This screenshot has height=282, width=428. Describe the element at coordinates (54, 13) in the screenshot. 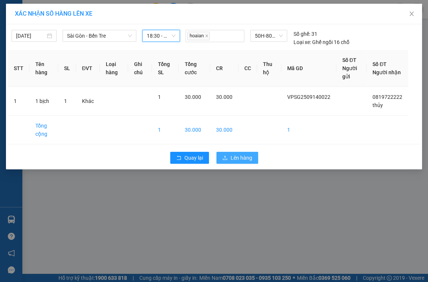

I see `span: XÁC NHẬN SỐ HÀNG LÊN XE` at that location.